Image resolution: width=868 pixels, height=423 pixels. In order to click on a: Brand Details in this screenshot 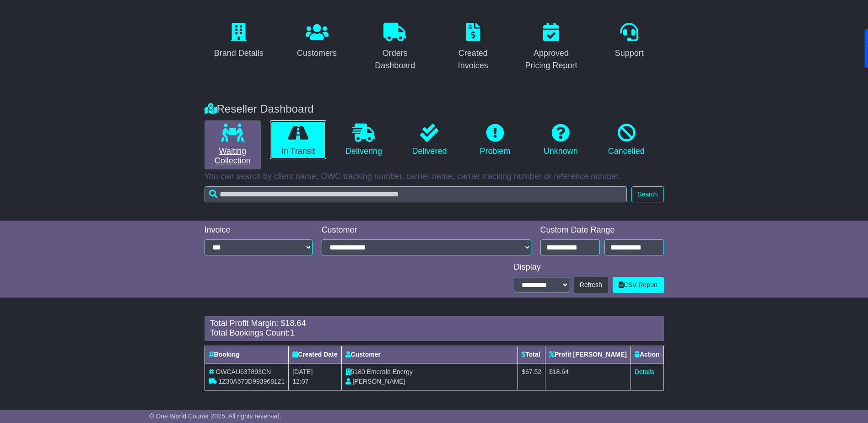, I will do `click(239, 41)`.